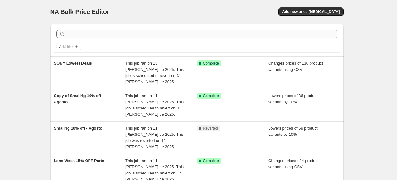  I want to click on span: Changes prices of 130 product variants using CSV, so click(296, 66).